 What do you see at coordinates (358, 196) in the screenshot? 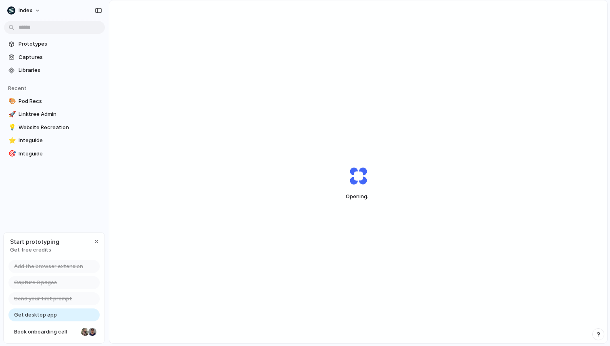
I see `span: Opening` at bounding box center [358, 196].